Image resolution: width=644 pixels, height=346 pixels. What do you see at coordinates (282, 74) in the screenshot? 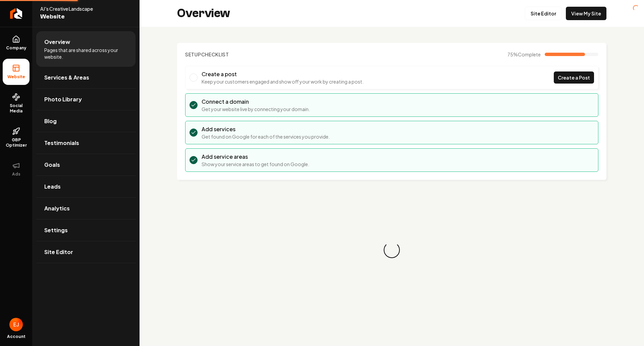
I see `h3: Create a post` at bounding box center [282, 74].